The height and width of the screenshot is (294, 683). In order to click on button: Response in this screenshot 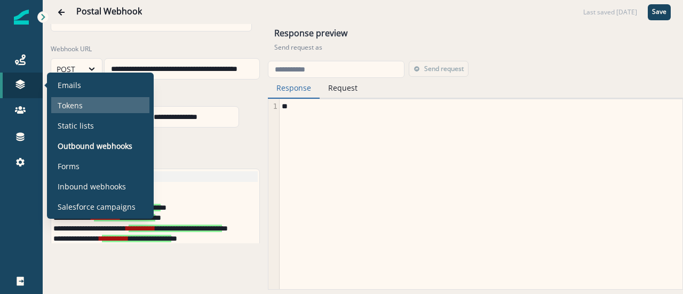, I will do `click(293, 88)`.